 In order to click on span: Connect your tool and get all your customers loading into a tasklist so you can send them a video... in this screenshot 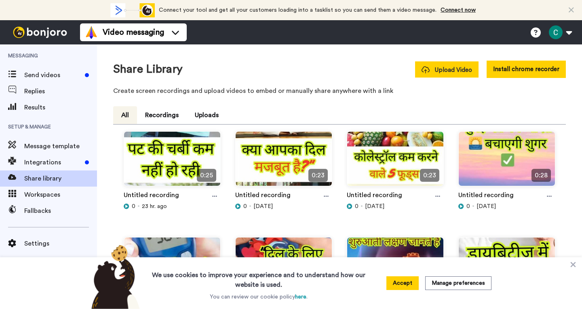, I will do `click(297, 10)`.